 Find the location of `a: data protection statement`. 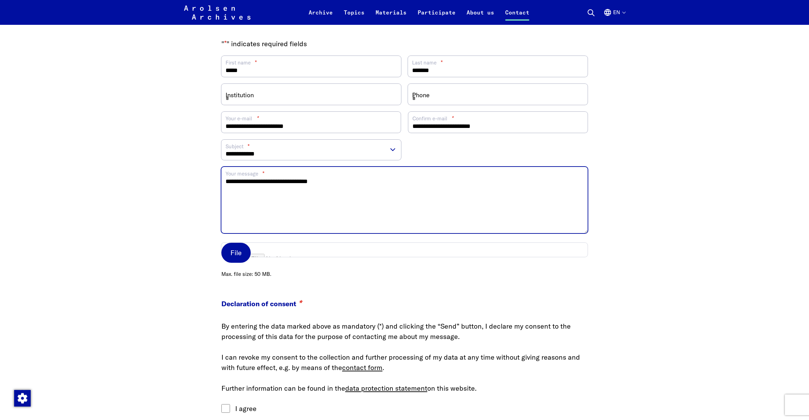

a: data protection statement is located at coordinates (386, 388).